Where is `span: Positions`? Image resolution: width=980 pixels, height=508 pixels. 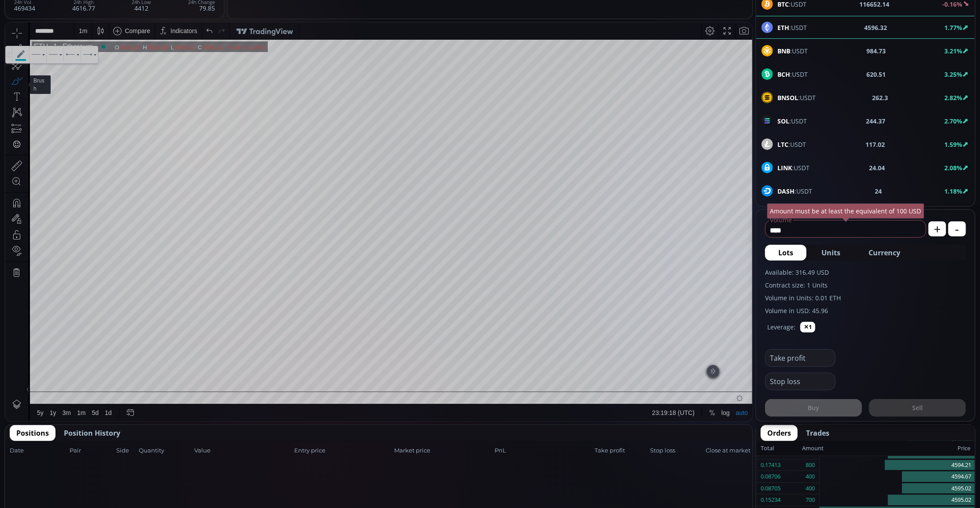
span: Positions is located at coordinates (33, 433).